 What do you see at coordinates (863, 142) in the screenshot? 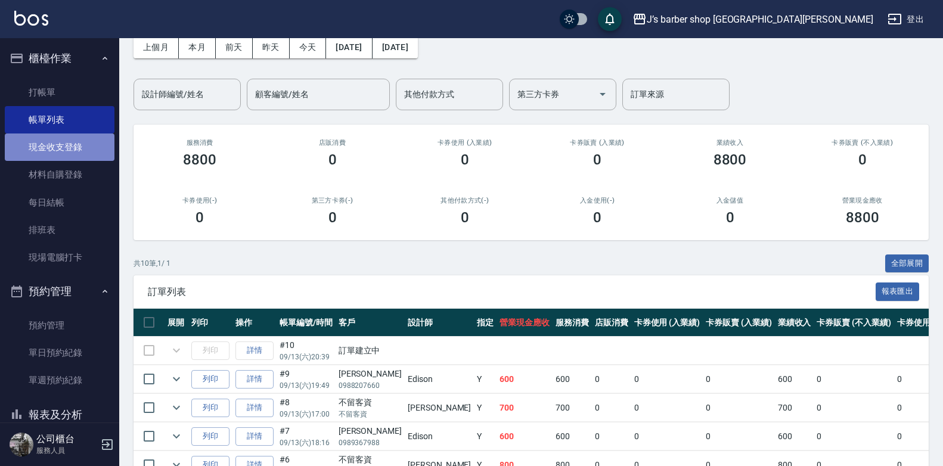
I see `h2: 卡券販賣 (不入業績)` at bounding box center [863, 142].